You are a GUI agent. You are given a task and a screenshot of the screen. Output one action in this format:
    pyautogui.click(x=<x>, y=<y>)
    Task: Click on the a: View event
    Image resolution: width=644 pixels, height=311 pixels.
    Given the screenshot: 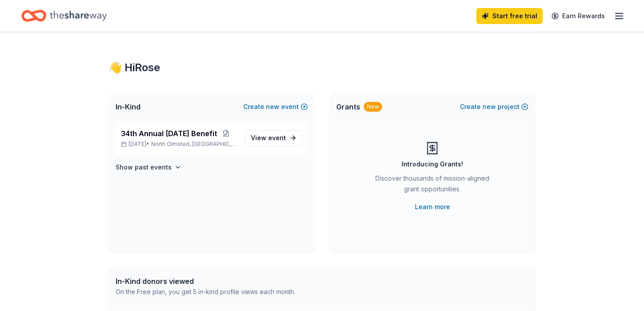 What is the action you would take?
    pyautogui.click(x=273, y=138)
    